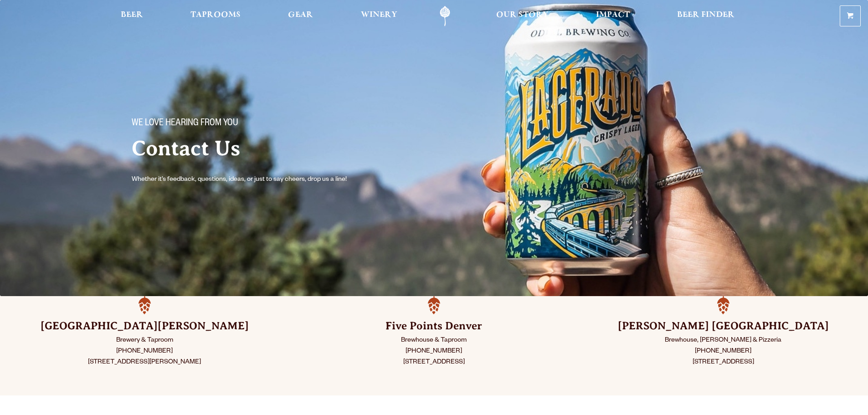  Describe the element at coordinates (300, 15) in the screenshot. I see `span: Gear` at that location.